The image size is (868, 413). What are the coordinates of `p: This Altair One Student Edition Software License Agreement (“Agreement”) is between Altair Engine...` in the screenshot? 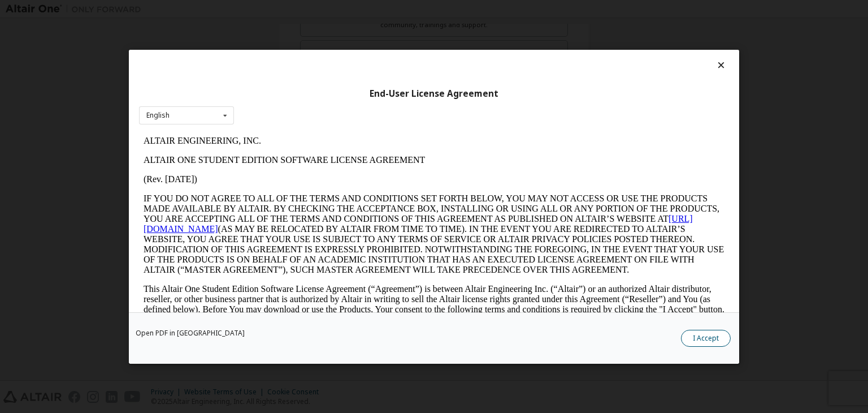 It's located at (295, 173).